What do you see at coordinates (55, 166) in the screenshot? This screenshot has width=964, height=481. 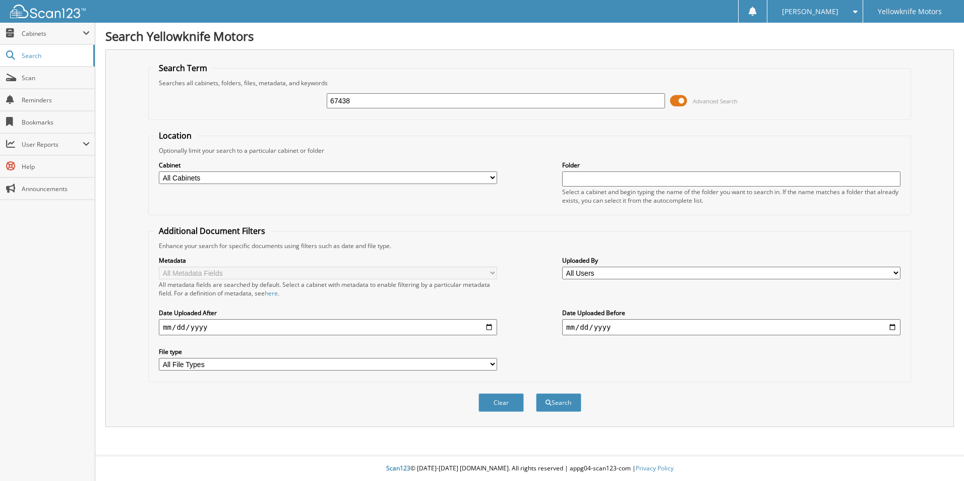 I see `span: Help` at bounding box center [55, 166].